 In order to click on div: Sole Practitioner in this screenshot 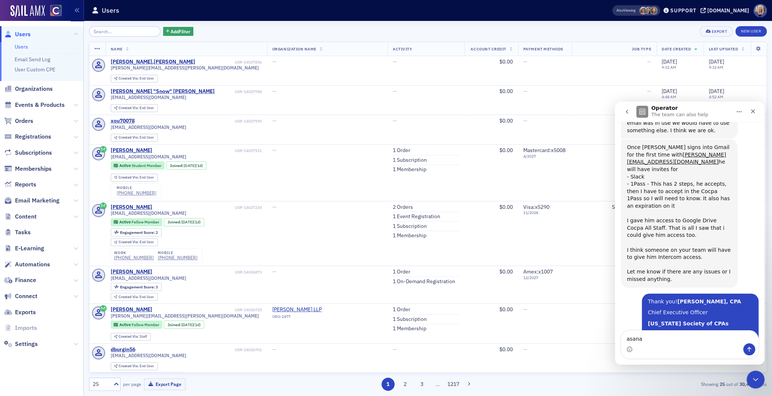, I will do `click(614, 207)`.